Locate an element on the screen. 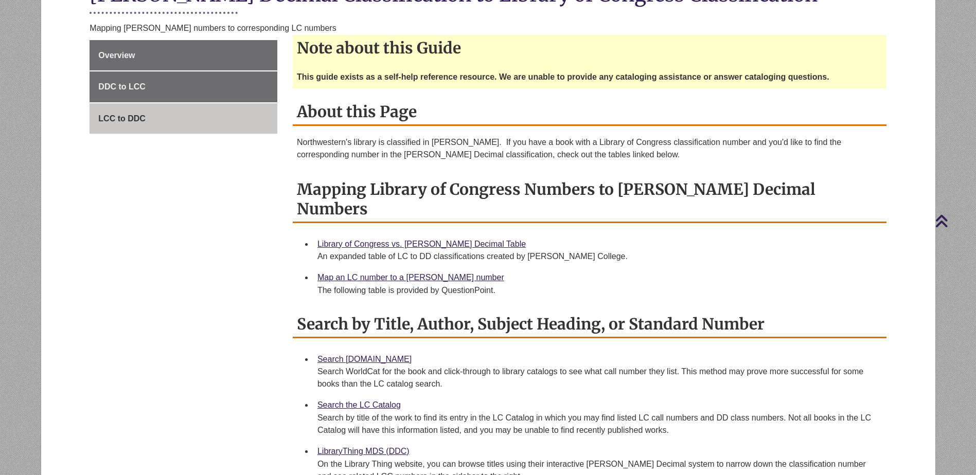 This screenshot has width=976, height=475. div: Search by title of the work to find its entry in the LC Catalog in which you may find listed LC c... is located at coordinates (598, 425).